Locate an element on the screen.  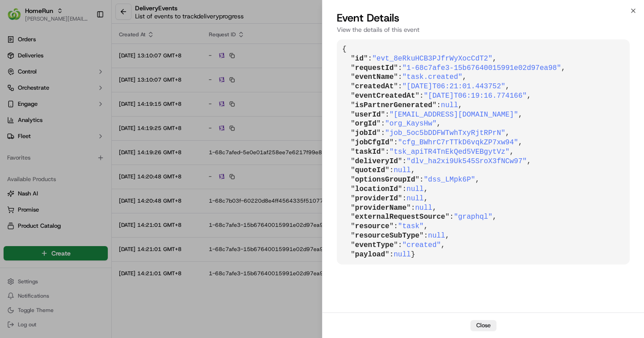
span: "task" is located at coordinates (411, 226).